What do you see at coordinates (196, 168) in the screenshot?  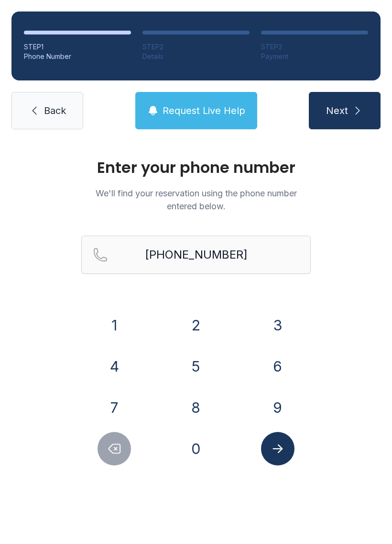 I see `h1: Enter your phone number` at bounding box center [196, 168].